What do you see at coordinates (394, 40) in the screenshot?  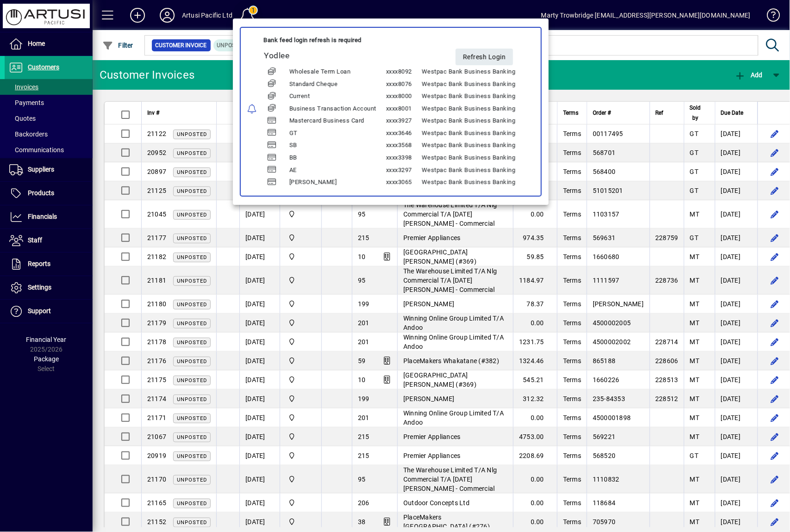 I see `div: Bank feed login refresh is required` at bounding box center [394, 40].